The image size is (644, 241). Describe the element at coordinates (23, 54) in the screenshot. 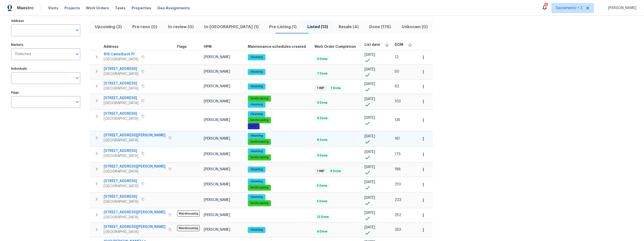

I see `span: 1 Selected` at that location.